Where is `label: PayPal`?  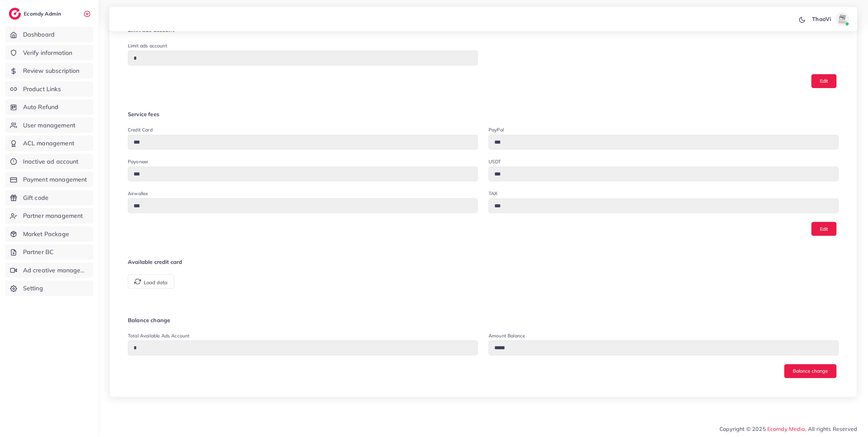 label: PayPal is located at coordinates (496, 130).